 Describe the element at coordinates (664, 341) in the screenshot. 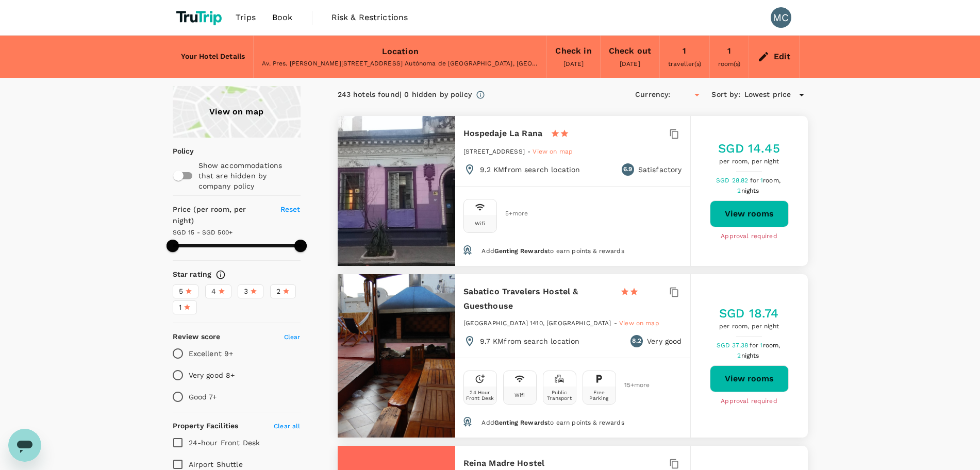

I see `p: Very good` at that location.